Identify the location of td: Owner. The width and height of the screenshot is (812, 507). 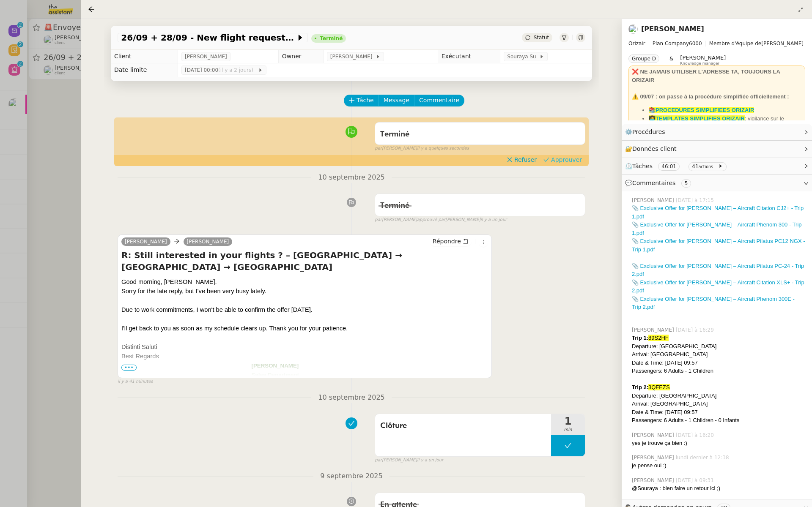
(300, 57).